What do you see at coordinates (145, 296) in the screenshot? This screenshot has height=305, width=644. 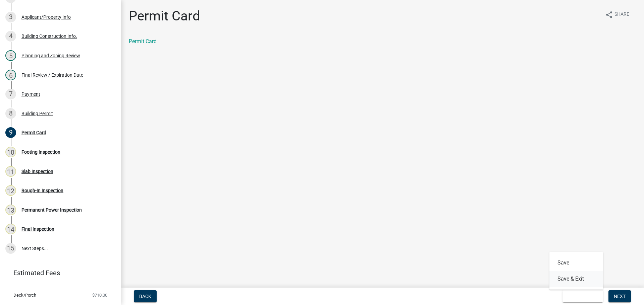 I see `button: Back` at bounding box center [145, 296].